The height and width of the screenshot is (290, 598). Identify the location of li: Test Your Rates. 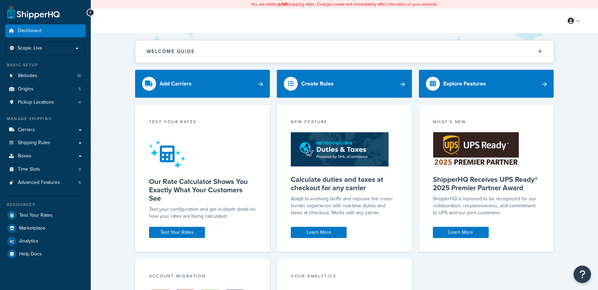
(45, 215).